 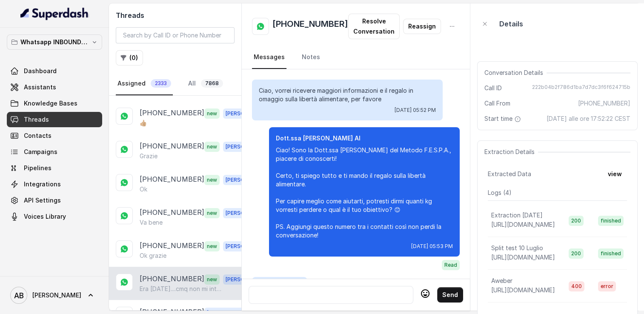 What do you see at coordinates (502, 281) in the screenshot?
I see `p: Aweber` at bounding box center [502, 281].